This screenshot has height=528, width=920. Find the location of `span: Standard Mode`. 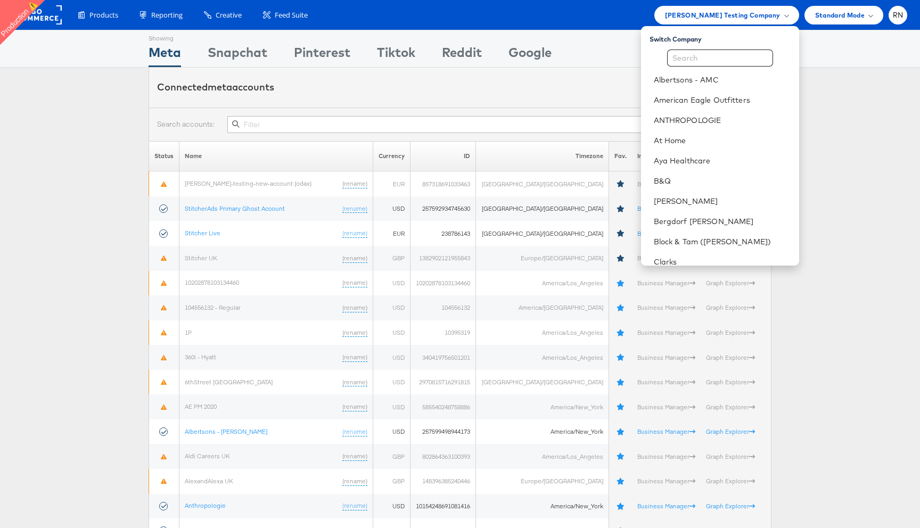

span: Standard Mode is located at coordinates (840, 15).